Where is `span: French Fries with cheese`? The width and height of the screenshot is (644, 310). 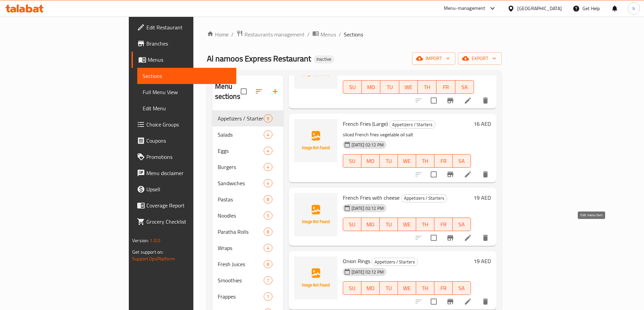
span: French Fries with cheese is located at coordinates (371, 198).